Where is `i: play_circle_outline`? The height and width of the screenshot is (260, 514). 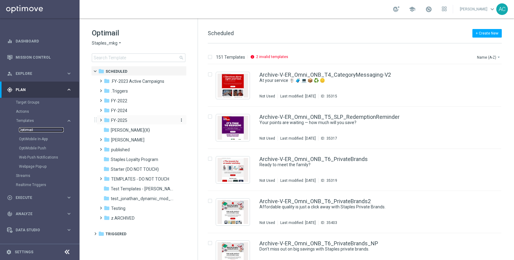
i: play_circle_outline is located at coordinates (10, 198).